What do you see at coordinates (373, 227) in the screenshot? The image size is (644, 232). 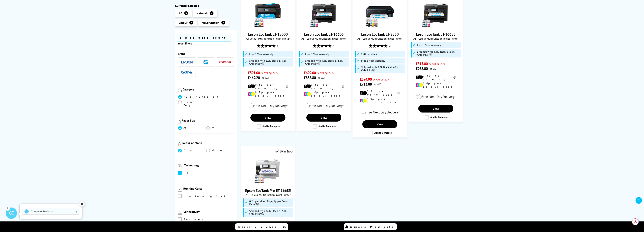 I see `span: Compare Products` at bounding box center [373, 227].